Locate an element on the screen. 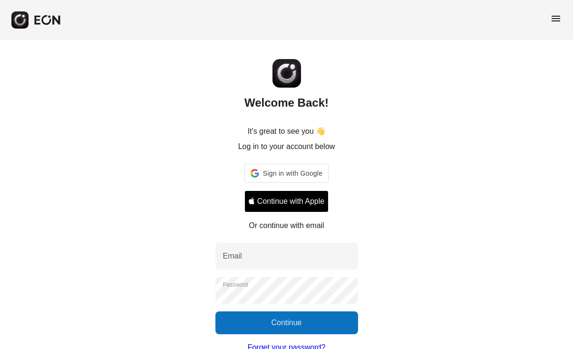  label: Password is located at coordinates (235, 284).